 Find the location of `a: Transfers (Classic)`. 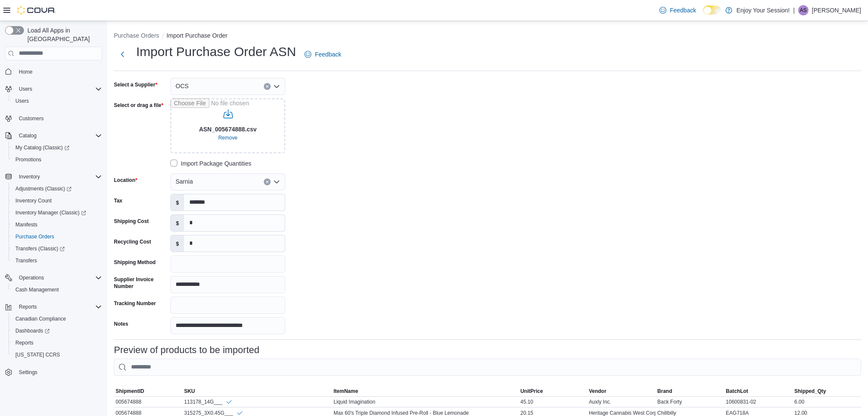

a: Transfers (Classic) is located at coordinates (40, 249).